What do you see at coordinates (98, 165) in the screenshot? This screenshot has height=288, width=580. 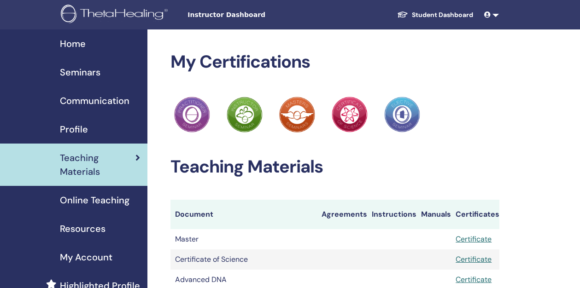 I see `span: Teaching Materials` at bounding box center [98, 165].